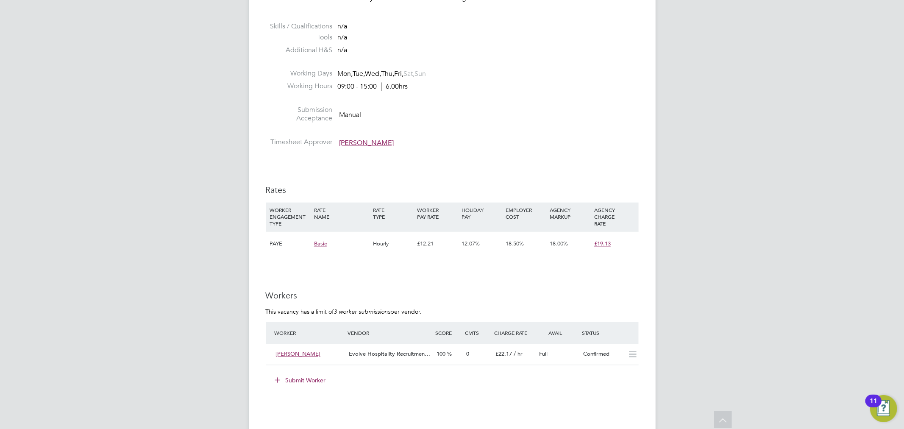 The height and width of the screenshot is (429, 904). Describe the element at coordinates (309, 333) in the screenshot. I see `div: Worker` at that location.